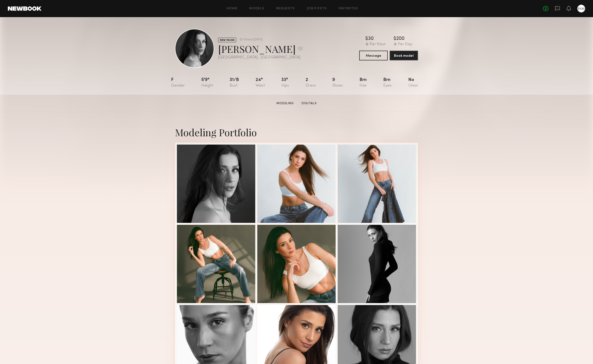  Describe the element at coordinates (260, 83) in the screenshot. I see `div: 24"` at that location.